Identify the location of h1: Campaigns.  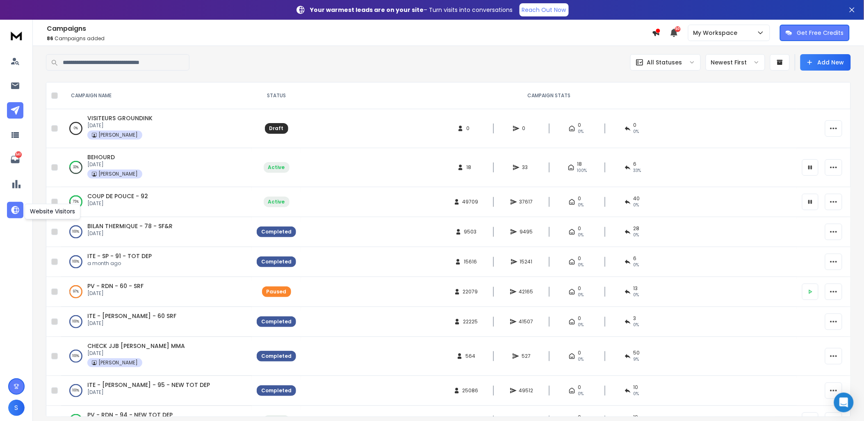
(349, 29).